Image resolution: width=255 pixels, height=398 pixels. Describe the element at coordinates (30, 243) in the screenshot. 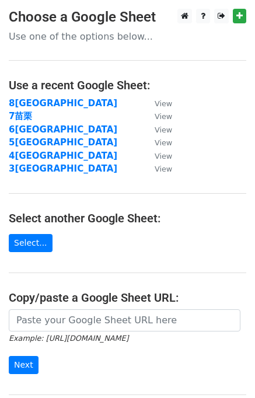

I see `a: Select...` at that location.